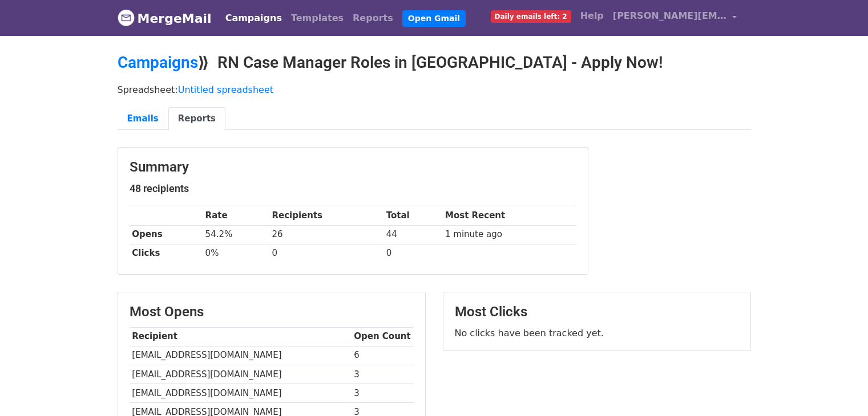 The width and height of the screenshot is (868, 416). I want to click on p: No clicks have been tracked yet., so click(597, 333).